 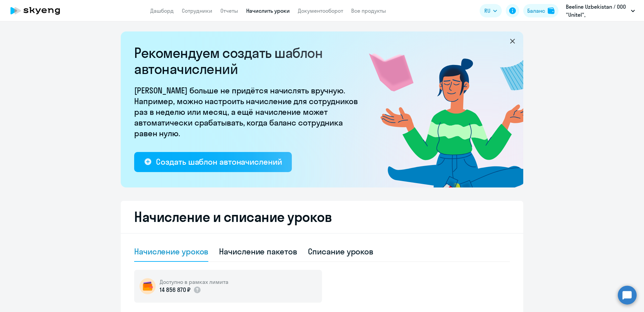 I want to click on a: Балансbalance, so click(x=540, y=11).